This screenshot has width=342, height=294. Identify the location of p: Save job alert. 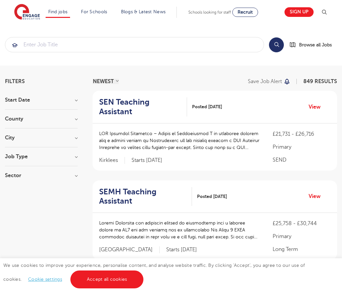
(265, 81).